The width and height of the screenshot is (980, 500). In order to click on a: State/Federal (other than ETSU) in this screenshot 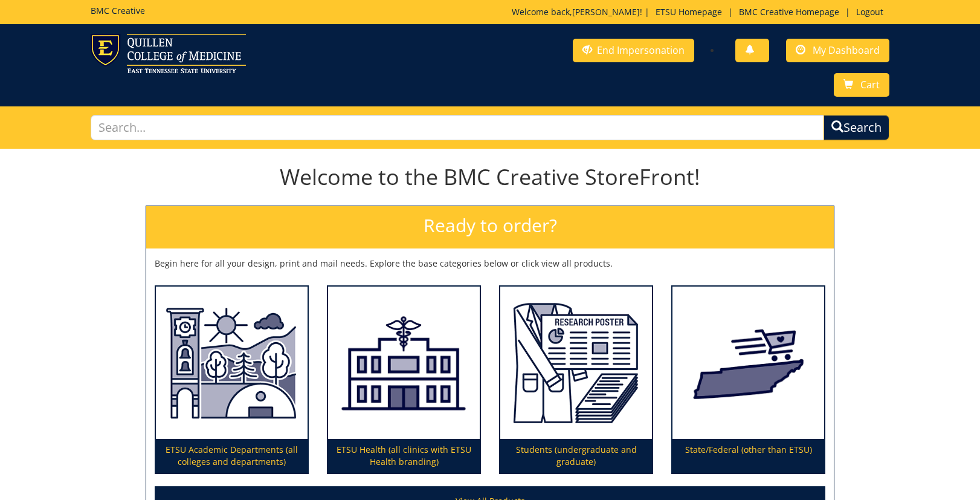, I will do `click(748, 380)`.